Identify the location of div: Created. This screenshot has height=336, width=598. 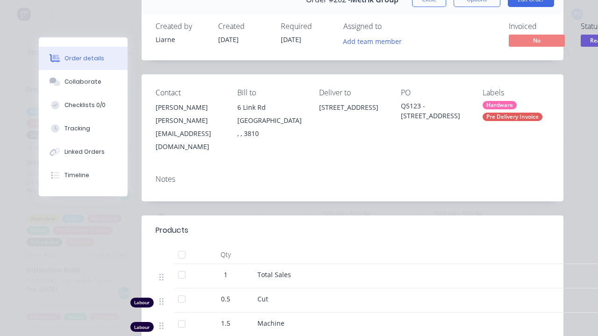
(244, 26).